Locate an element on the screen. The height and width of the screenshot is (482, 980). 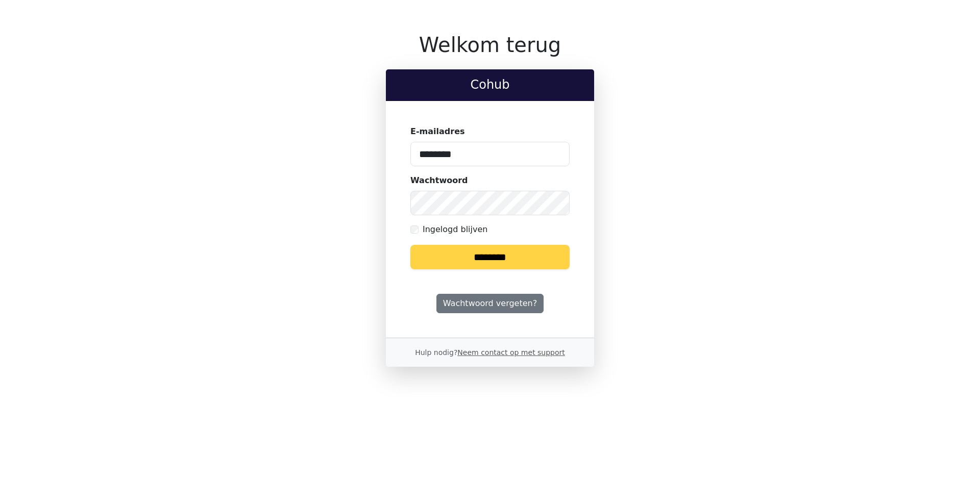
h1: Welkom terug is located at coordinates (490, 45).